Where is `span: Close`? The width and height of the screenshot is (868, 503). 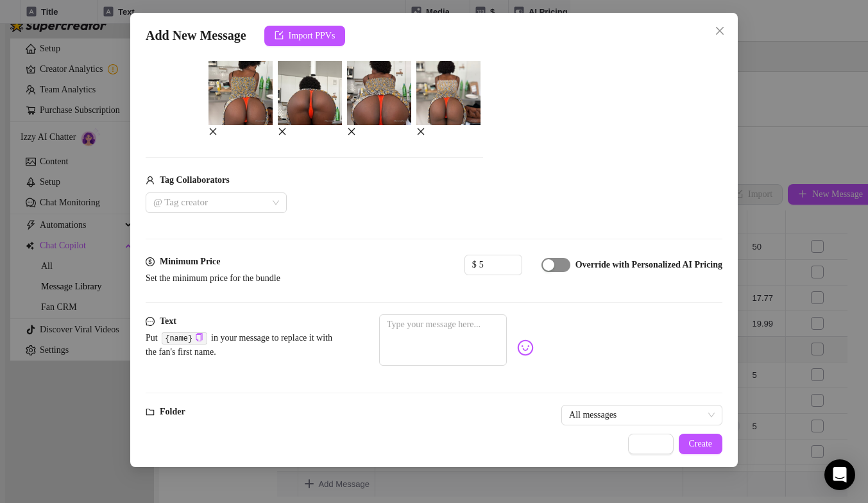 span: Close is located at coordinates (720, 31).